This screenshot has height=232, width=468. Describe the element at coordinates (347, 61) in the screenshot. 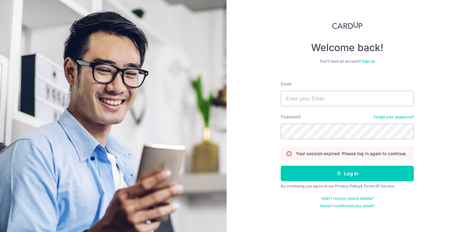

I see `div: Don’t have an account?` at that location.